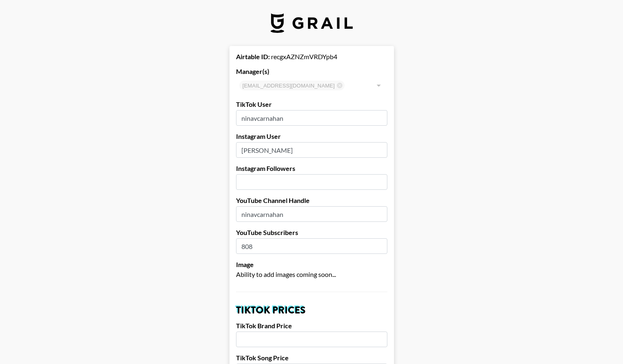 Image resolution: width=623 pixels, height=364 pixels. What do you see at coordinates (312, 23) in the screenshot?
I see `img: Grail Talent Logo` at bounding box center [312, 23].